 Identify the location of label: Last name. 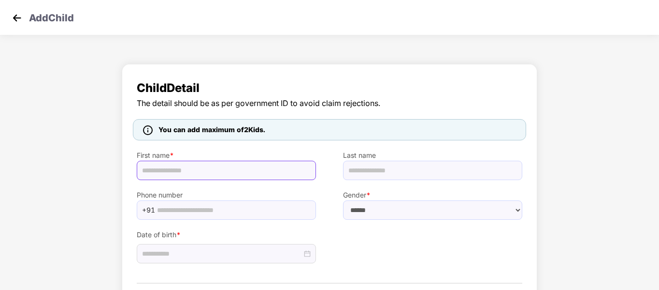
(433, 155).